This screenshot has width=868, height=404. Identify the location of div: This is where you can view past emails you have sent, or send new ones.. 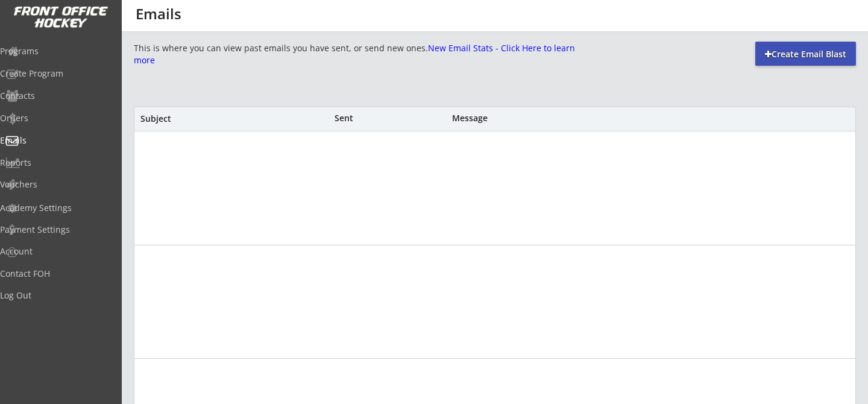
(355, 54).